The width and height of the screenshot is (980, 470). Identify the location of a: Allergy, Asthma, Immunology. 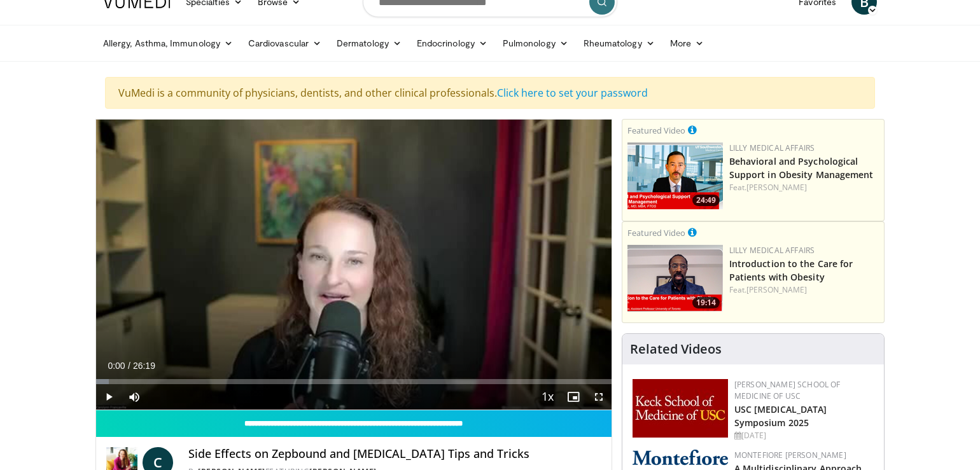
(168, 43).